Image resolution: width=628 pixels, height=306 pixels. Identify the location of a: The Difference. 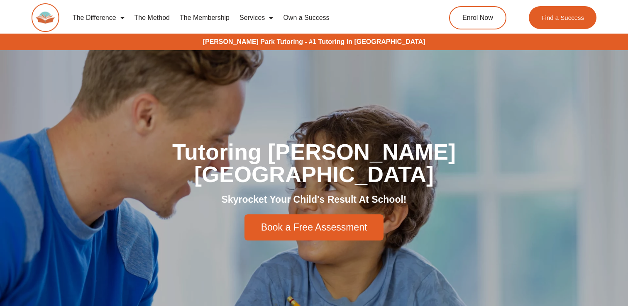
(98, 18).